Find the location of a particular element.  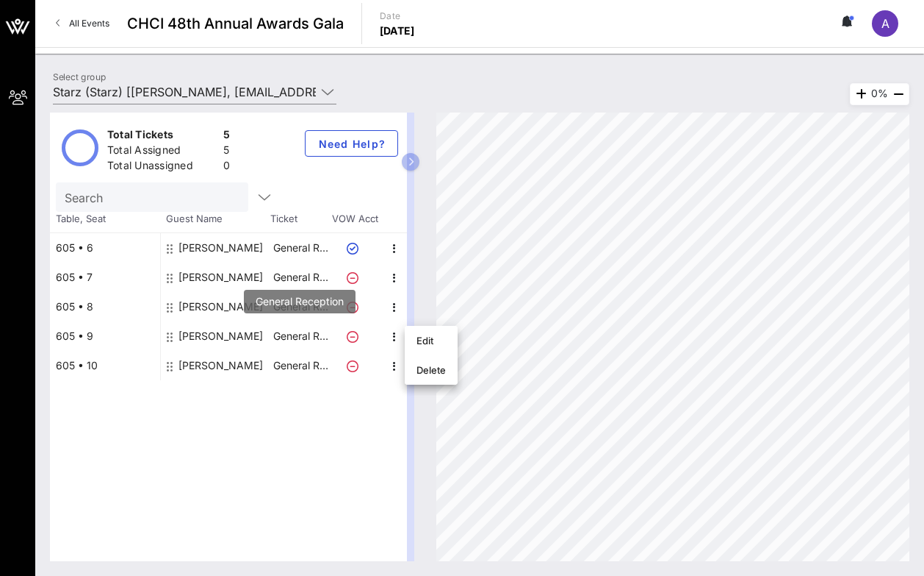

p: Date is located at coordinates (397, 16).